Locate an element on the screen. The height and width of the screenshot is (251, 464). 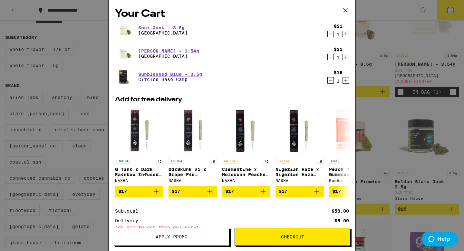
span: Checkout is located at coordinates (293, 237).